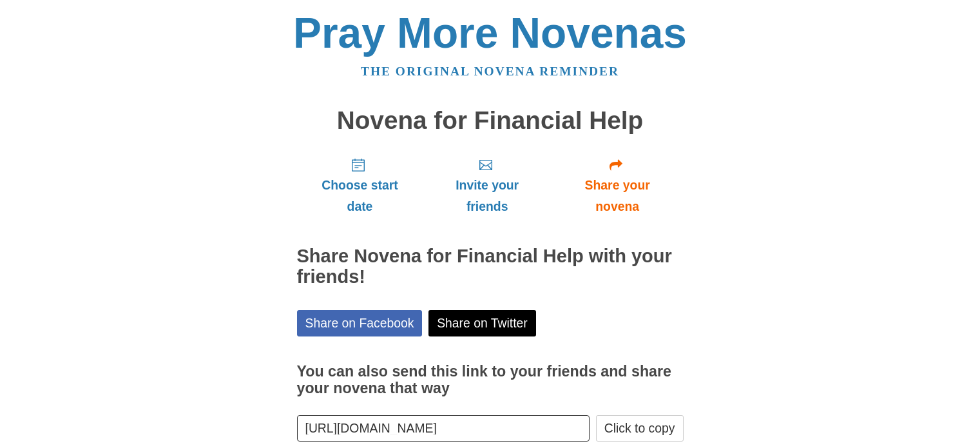  Describe the element at coordinates (617, 196) in the screenshot. I see `span: Share your novena` at that location.